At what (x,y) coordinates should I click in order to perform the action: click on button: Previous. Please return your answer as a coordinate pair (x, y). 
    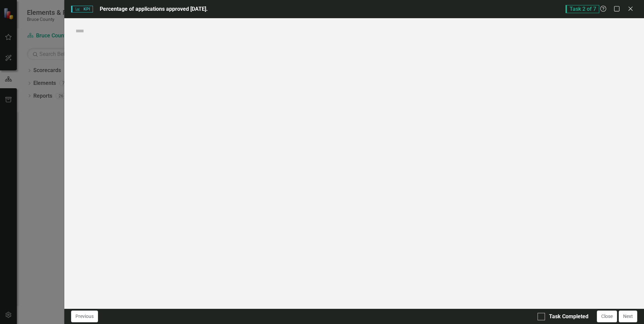
    Looking at the image, I should click on (85, 316).